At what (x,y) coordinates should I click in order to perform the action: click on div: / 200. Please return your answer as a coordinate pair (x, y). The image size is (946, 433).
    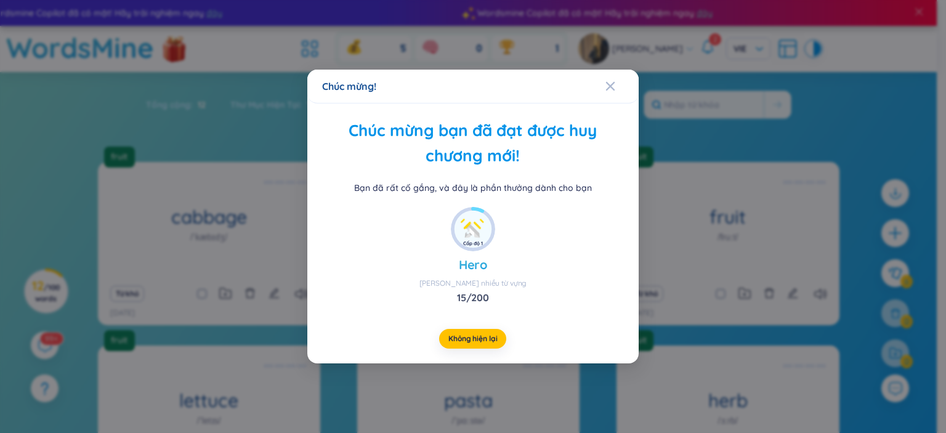
    Looking at the image, I should click on (473, 297).